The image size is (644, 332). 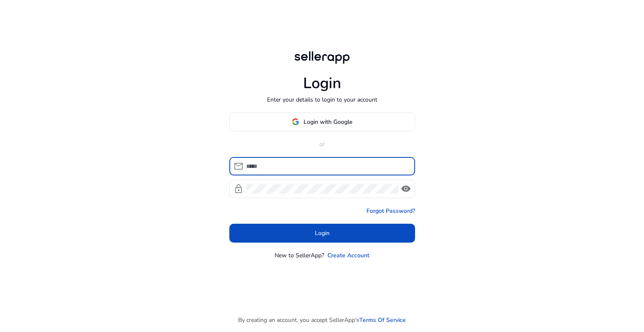 What do you see at coordinates (322, 83) in the screenshot?
I see `h1: Login` at bounding box center [322, 83].